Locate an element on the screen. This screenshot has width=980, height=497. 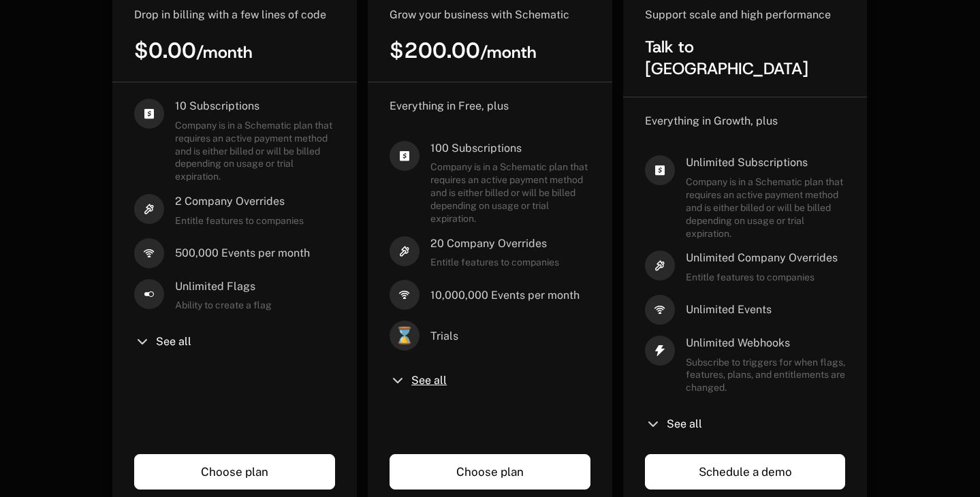
span: 10,000,000 Events per month is located at coordinates (505, 295).